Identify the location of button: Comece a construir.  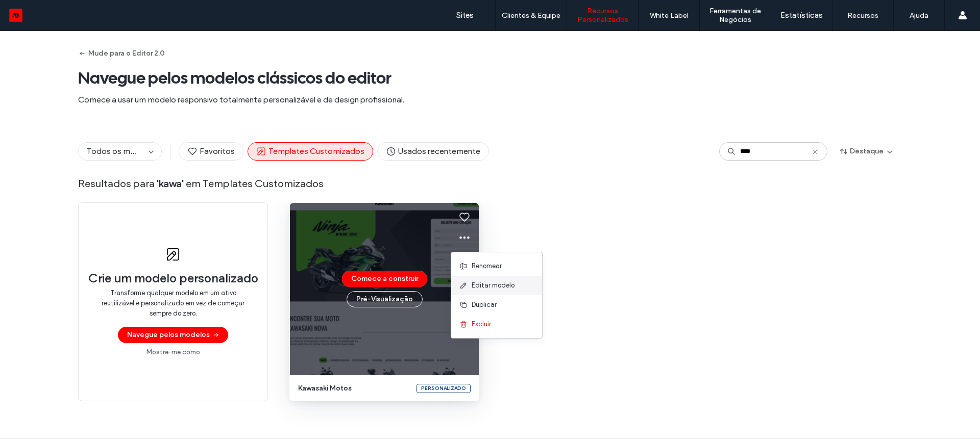
(384, 279).